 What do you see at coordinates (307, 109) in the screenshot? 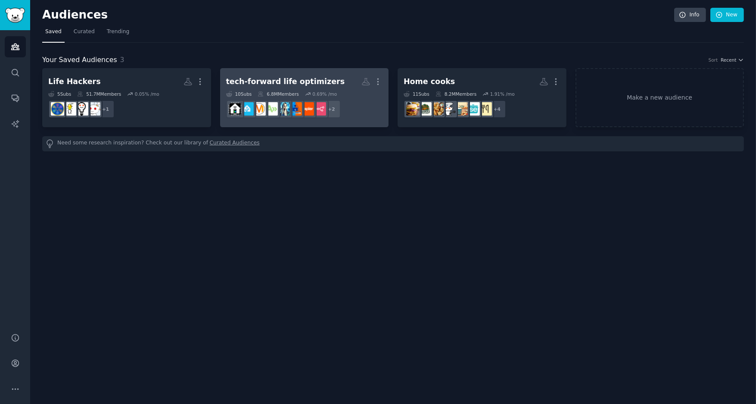
I see `img: zapier` at bounding box center [307, 109].